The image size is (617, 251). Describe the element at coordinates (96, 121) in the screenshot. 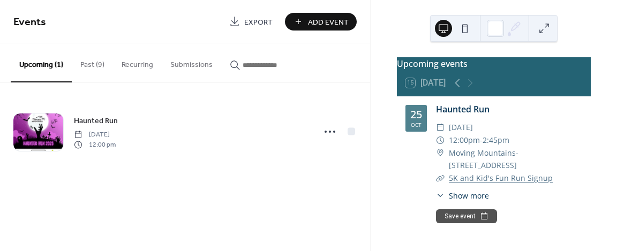

I see `span: Haunted Run` at that location.